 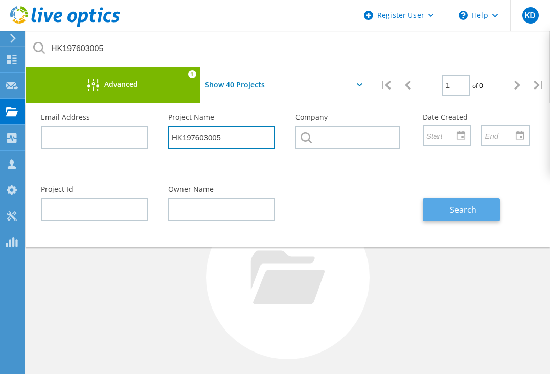 What do you see at coordinates (65, 25) in the screenshot?
I see `a: Live Optics Dashboard` at bounding box center [65, 25].